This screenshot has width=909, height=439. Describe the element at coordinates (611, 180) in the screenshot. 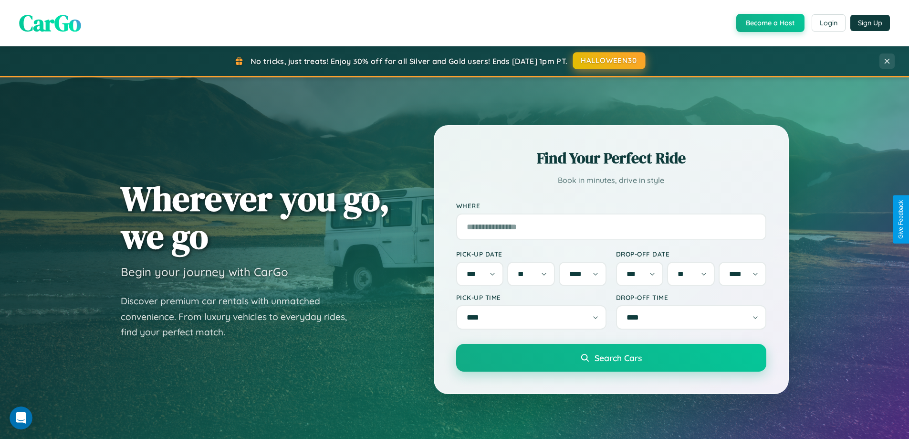

I see `p: Book in minutes, drive in style` at that location.